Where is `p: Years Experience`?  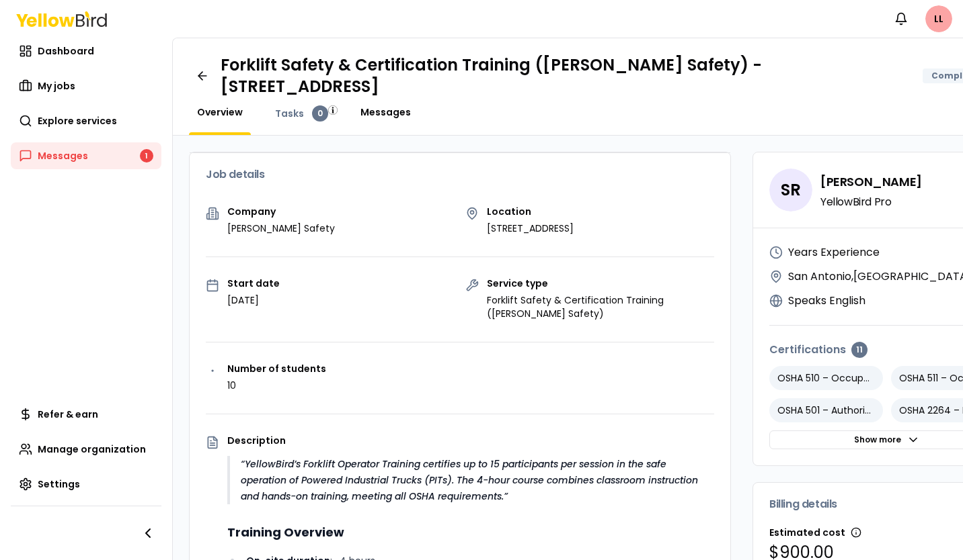
p: Years Experience is located at coordinates (834, 253).